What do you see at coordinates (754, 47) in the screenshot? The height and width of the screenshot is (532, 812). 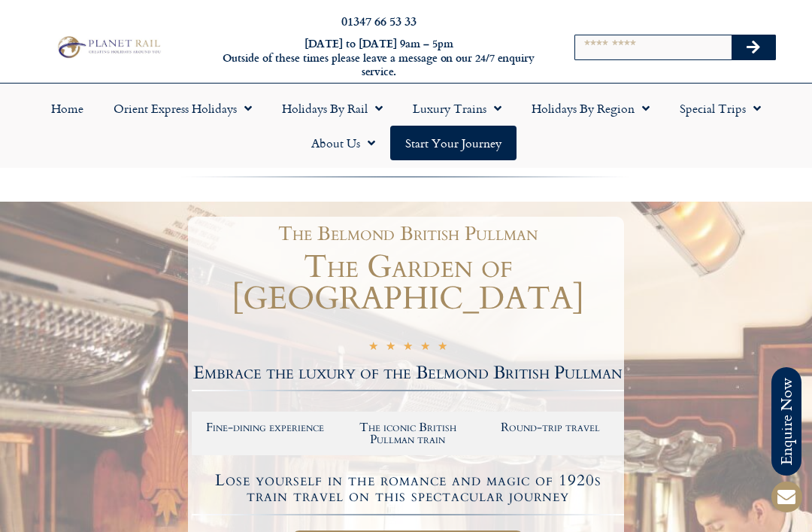 I see `button: Search` at bounding box center [754, 47].